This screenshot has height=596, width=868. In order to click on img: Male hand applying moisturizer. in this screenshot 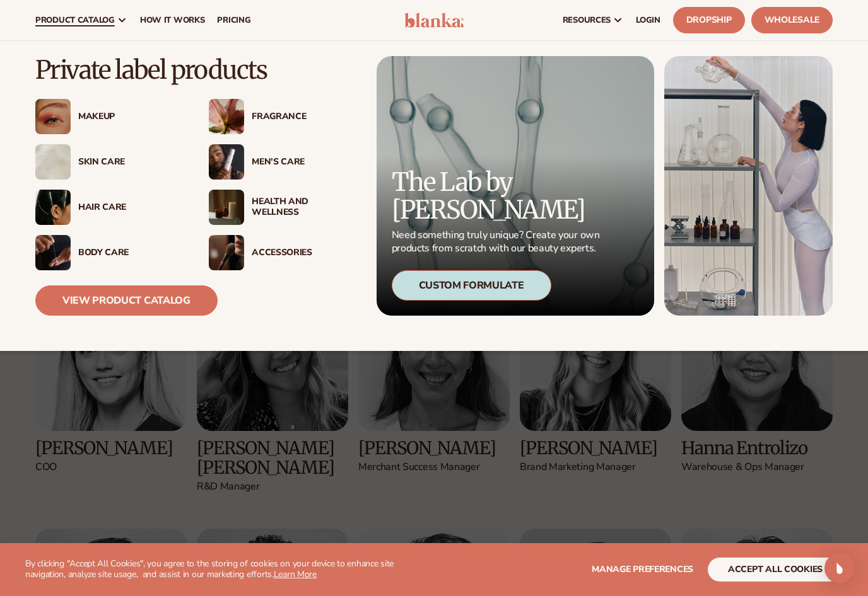, I will do `click(53, 253)`.